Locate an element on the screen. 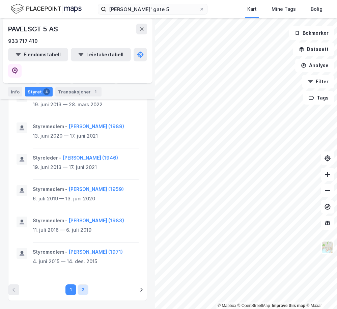 The height and width of the screenshot is (309, 337). div: Info is located at coordinates (15, 92).